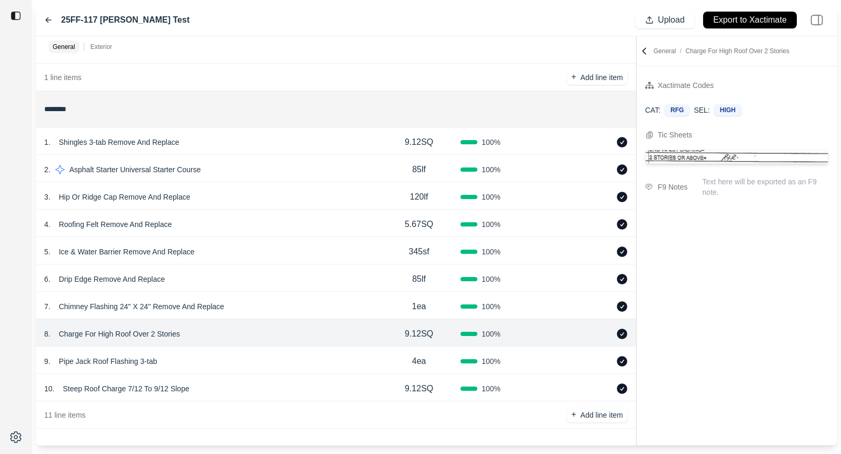  What do you see at coordinates (675, 135) in the screenshot?
I see `div: Tic Sheets` at bounding box center [675, 135].